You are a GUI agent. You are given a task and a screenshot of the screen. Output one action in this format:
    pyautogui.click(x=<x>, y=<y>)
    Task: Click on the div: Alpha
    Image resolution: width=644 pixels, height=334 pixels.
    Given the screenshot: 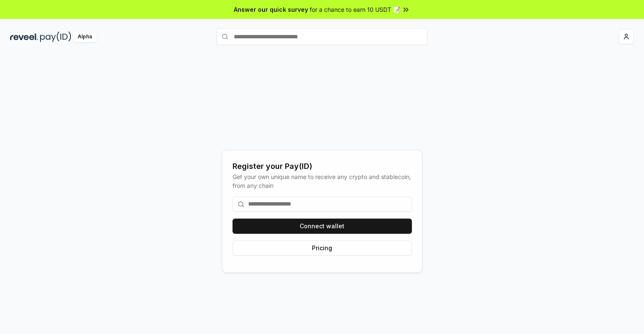 What is the action you would take?
    pyautogui.click(x=85, y=37)
    